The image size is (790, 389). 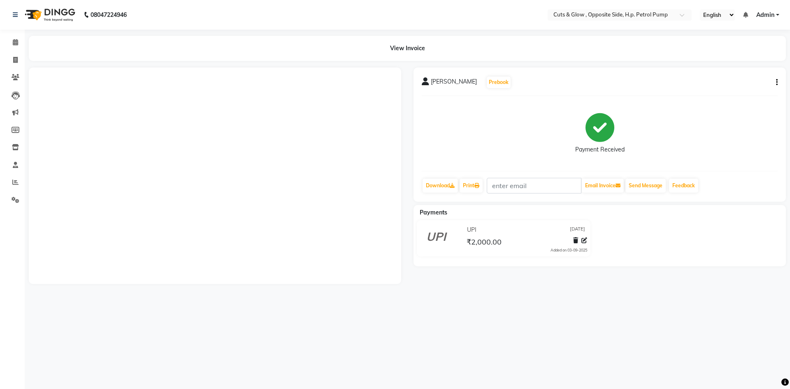 What do you see at coordinates (49, 15) in the screenshot?
I see `img: logo` at bounding box center [49, 15].